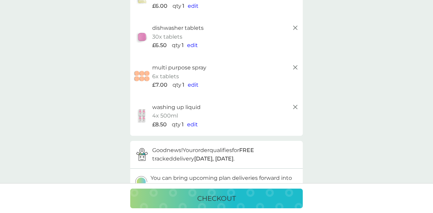 The height and width of the screenshot is (213, 433). Describe the element at coordinates (160, 85) in the screenshot. I see `span: £7.00` at that location.